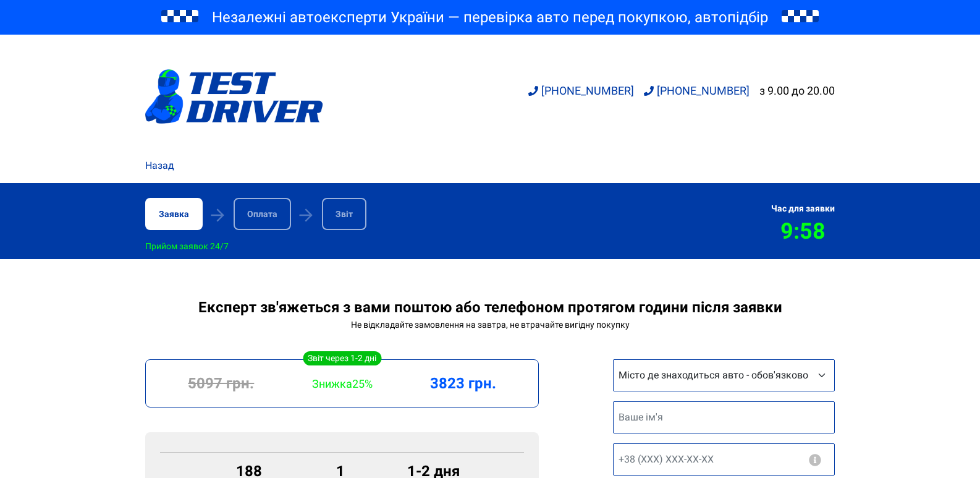 The height and width of the screenshot is (478, 980). What do you see at coordinates (490, 17) in the screenshot?
I see `span: Незалежні автоексперти України — перевірка авто перед покупкою, автопідбір` at bounding box center [490, 17].